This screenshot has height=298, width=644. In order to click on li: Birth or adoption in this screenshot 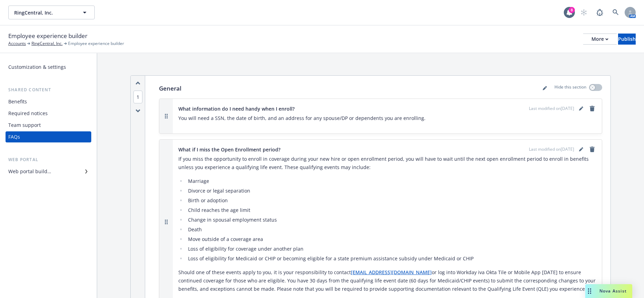, I will do `click(391, 200)`.